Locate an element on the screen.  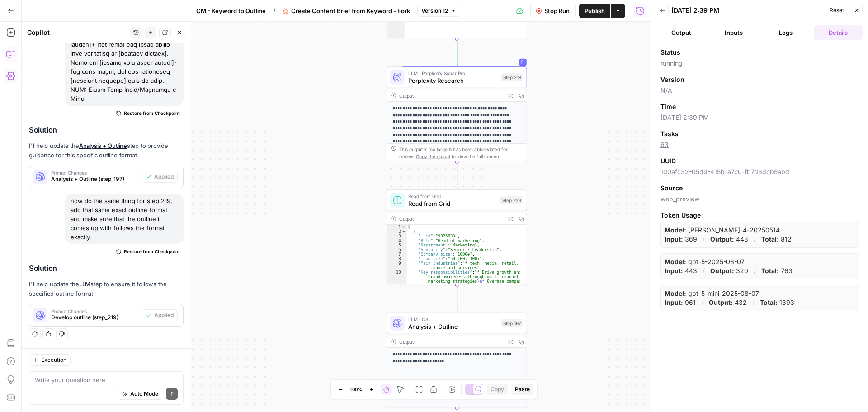
p: 1393 is located at coordinates (777, 303).